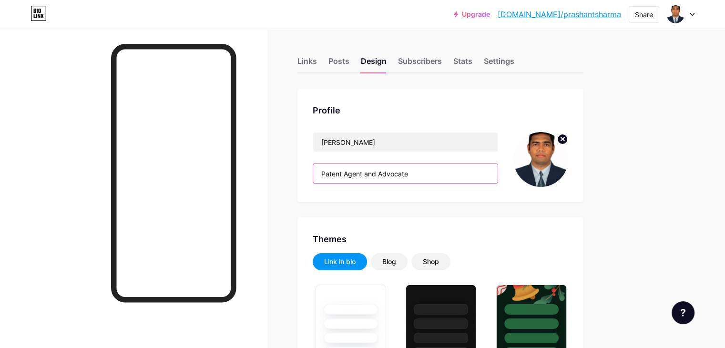 This screenshot has height=348, width=725. What do you see at coordinates (441, 110) in the screenshot?
I see `div: Profile` at bounding box center [441, 110].